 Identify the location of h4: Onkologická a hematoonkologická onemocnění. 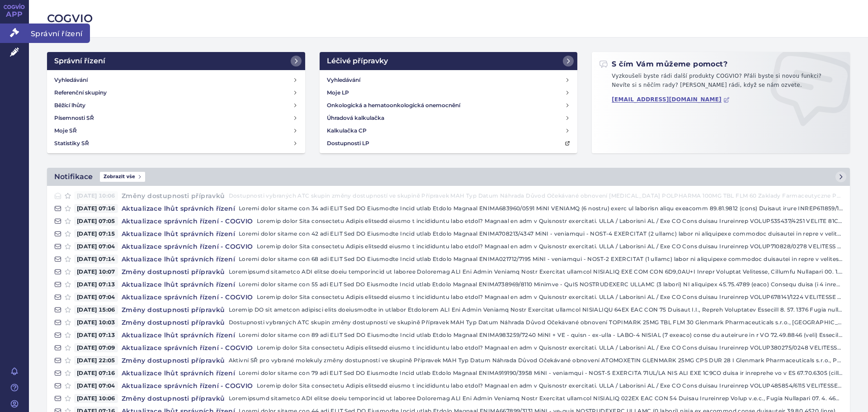
(393, 106).